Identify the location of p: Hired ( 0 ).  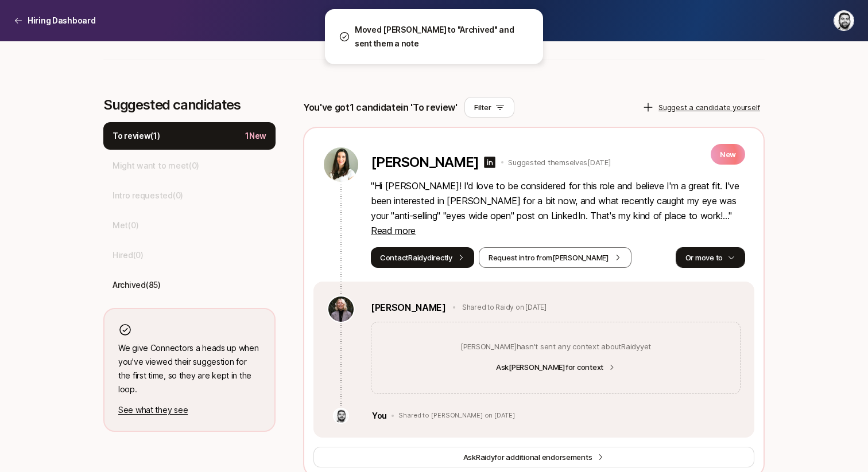
(128, 255).